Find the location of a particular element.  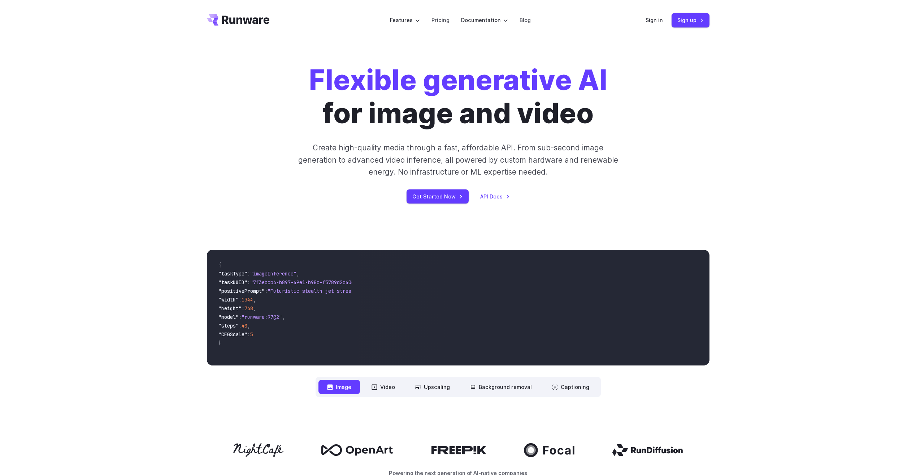

a: Sign up is located at coordinates (691, 20).